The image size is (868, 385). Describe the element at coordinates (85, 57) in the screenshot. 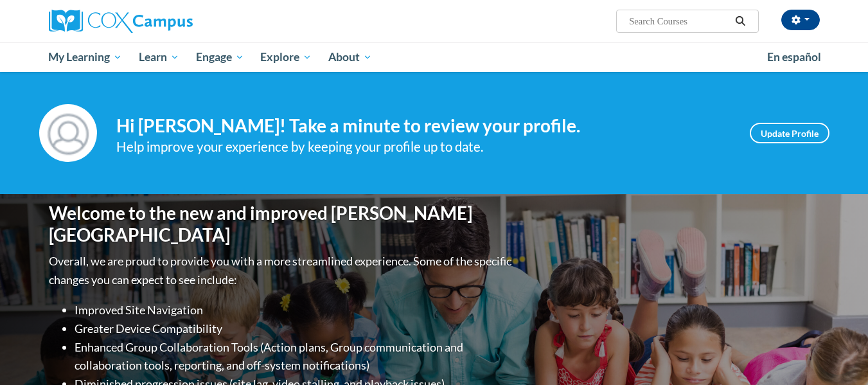

I see `a: My Learning` at that location.